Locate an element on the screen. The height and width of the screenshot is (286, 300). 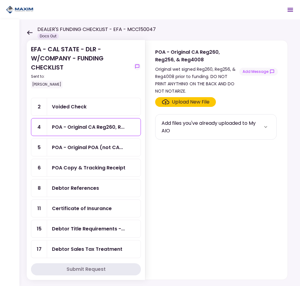
div: 15 is located at coordinates (39, 229).